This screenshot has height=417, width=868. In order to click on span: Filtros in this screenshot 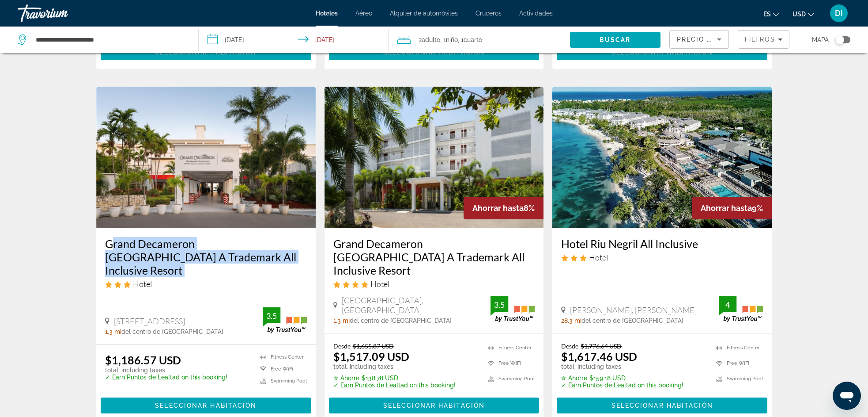, I will do `click(761, 39)`.